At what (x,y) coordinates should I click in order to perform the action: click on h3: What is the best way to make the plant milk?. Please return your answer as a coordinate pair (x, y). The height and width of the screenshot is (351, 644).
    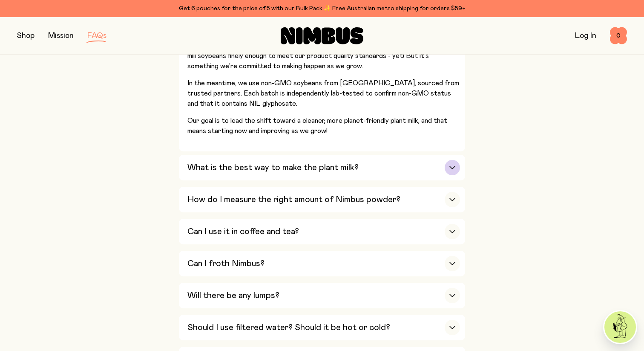
    Looking at the image, I should click on (273, 168).